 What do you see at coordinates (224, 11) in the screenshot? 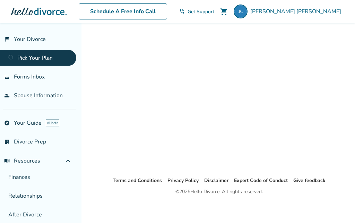
I see `span: shopping_cart` at bounding box center [224, 11].